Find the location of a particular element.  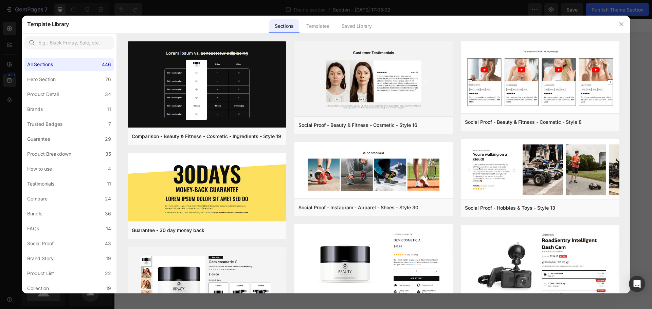

img: sp30.png is located at coordinates (373, 171).